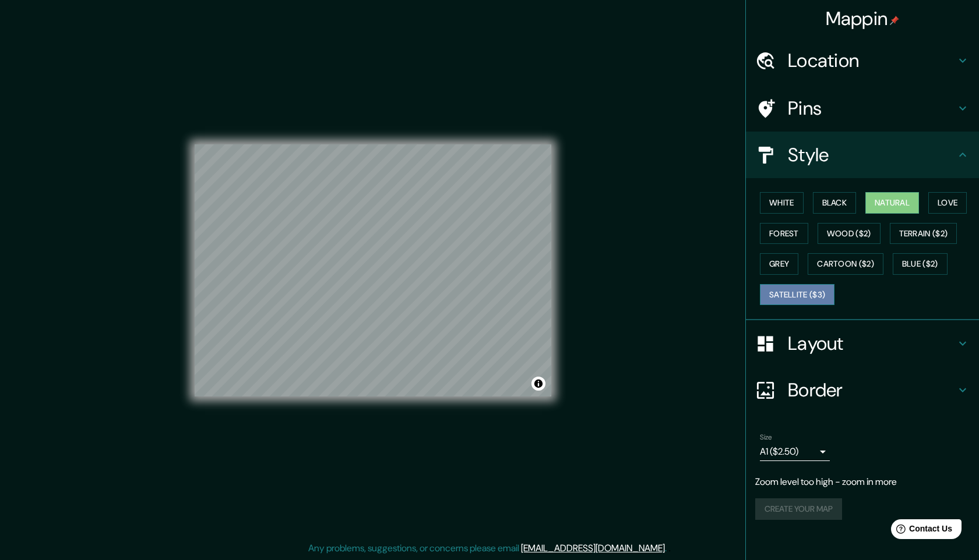  What do you see at coordinates (845, 264) in the screenshot?
I see `button: Cartoon ($2)` at bounding box center [845, 264].